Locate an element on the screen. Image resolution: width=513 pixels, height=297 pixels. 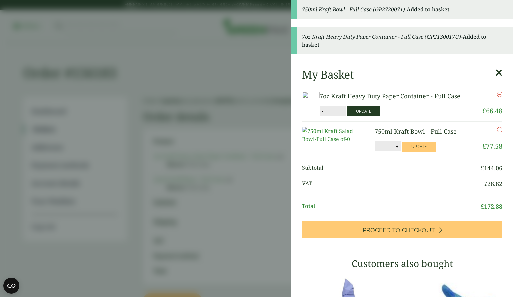
a: Proceed to Checkout is located at coordinates (402, 229).